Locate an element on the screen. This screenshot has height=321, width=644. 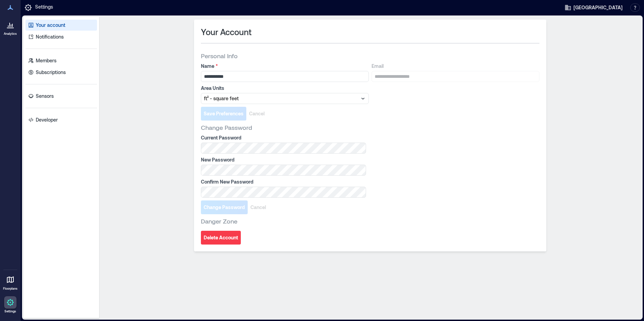
p: Your account is located at coordinates (50, 25).